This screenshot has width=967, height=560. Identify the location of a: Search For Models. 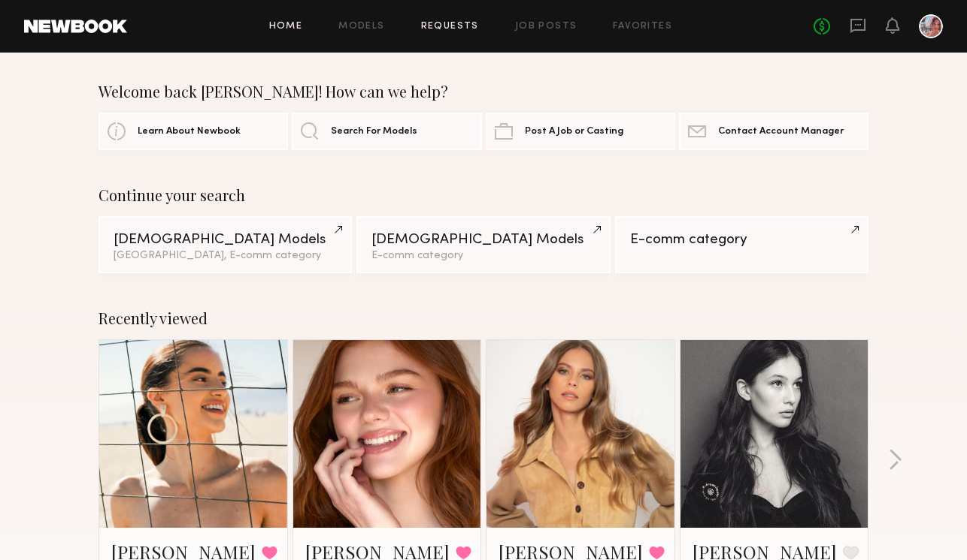
(386, 132).